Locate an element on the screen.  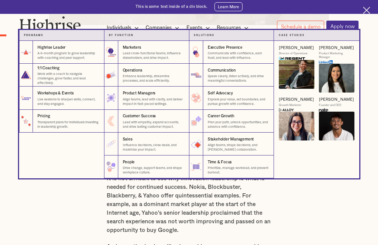
div: People is located at coordinates (129, 162).